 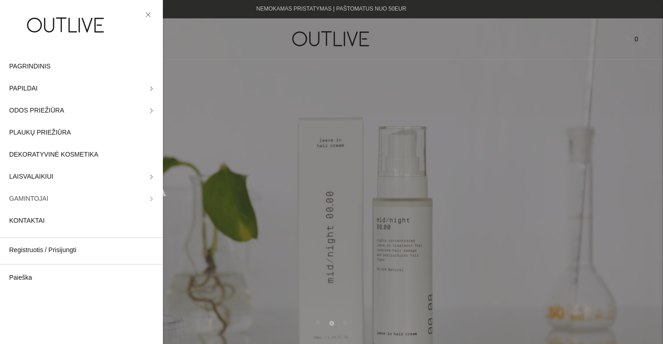 What do you see at coordinates (40, 133) in the screenshot?
I see `span: PLAUKŲ PRIEŽIŪRA` at bounding box center [40, 133].